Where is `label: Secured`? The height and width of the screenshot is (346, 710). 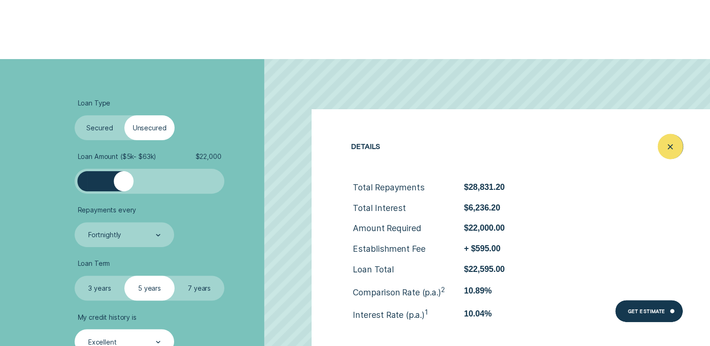 label: Secured is located at coordinates (99, 128).